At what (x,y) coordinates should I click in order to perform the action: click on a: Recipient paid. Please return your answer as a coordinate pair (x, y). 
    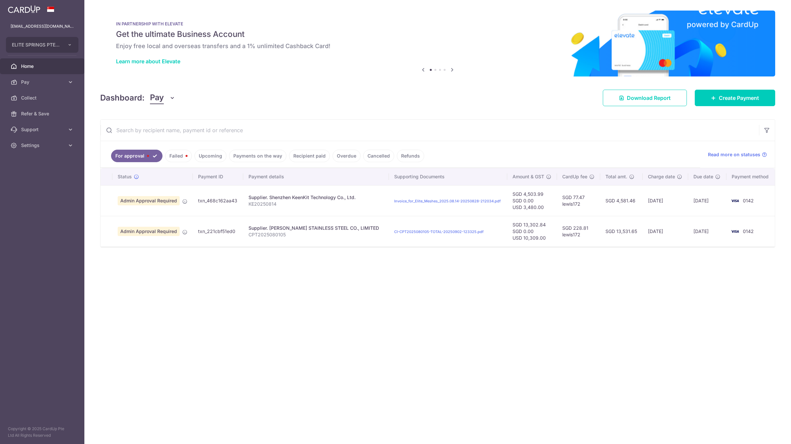
    Looking at the image, I should click on (310, 156).